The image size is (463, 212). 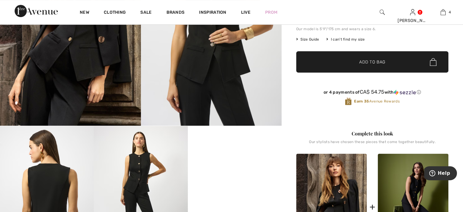 What do you see at coordinates (115, 13) in the screenshot?
I see `a: Clothing` at bounding box center [115, 13].